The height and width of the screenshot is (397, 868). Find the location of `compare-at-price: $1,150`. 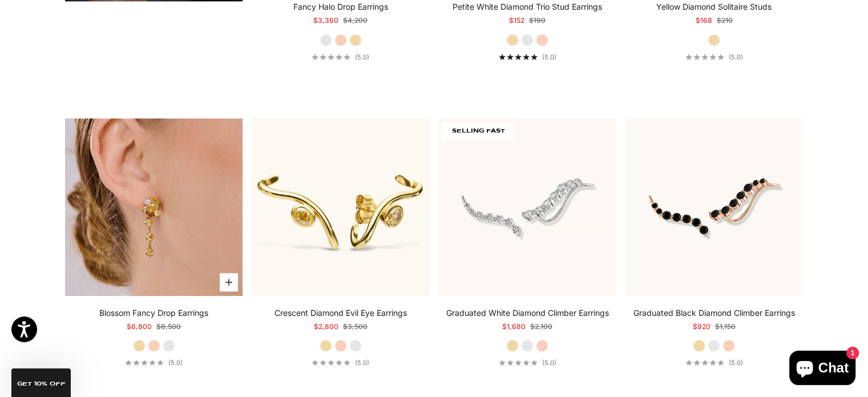

compare-at-price: $1,150 is located at coordinates (725, 327).